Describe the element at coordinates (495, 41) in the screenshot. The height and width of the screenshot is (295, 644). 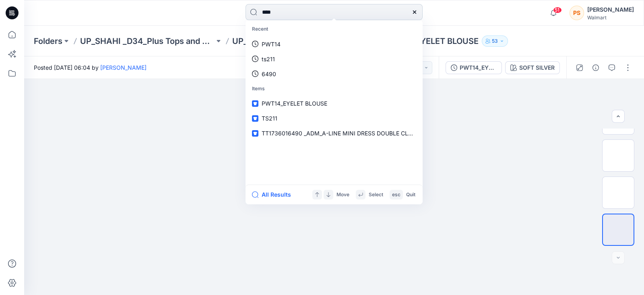
I see `button: 53` at that location.